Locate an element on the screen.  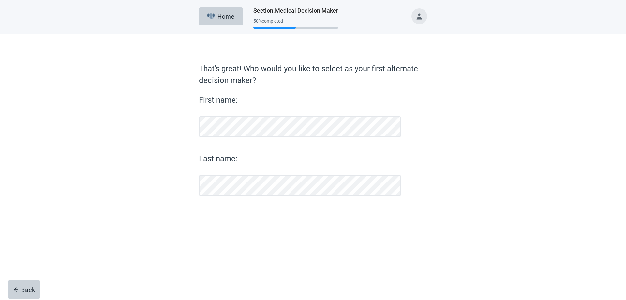
button: arrow-leftBack is located at coordinates (24, 289).